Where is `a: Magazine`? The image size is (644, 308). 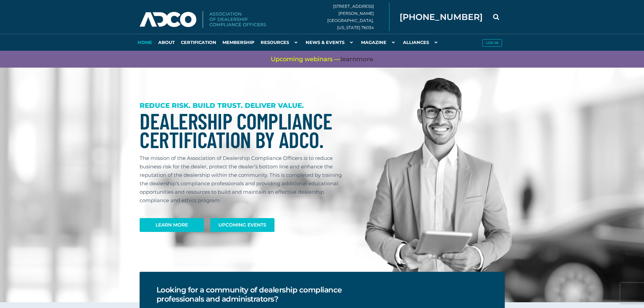
a: Magazine is located at coordinates (379, 42).